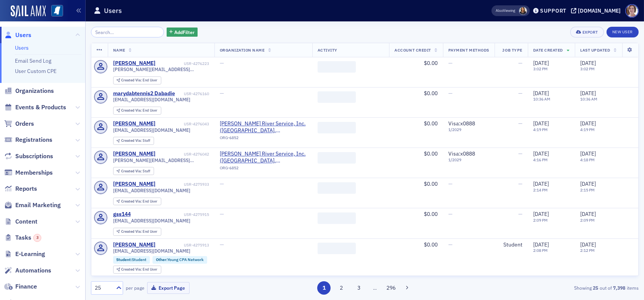 The image size is (644, 300). What do you see at coordinates (587, 250) in the screenshot?
I see `time: 2:12 PM` at bounding box center [587, 250].